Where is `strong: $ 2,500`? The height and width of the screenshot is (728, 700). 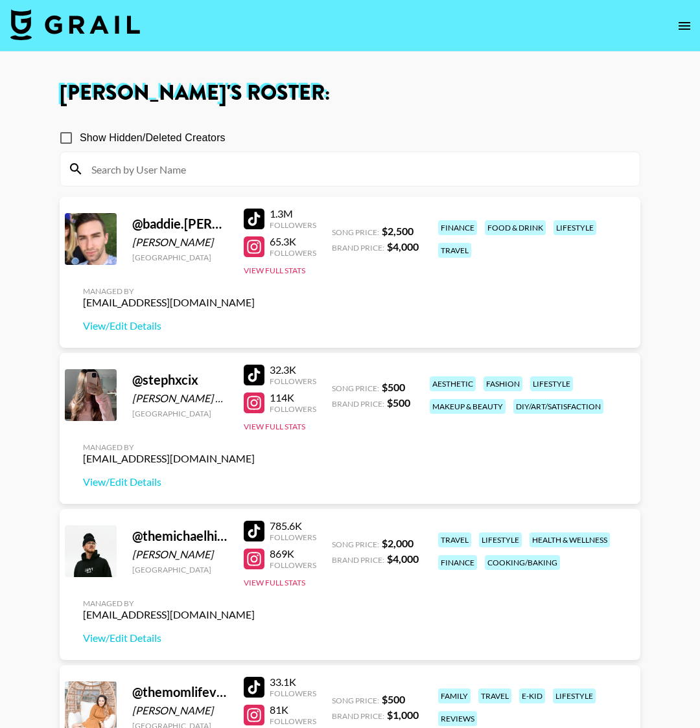
strong: $ 2,500 is located at coordinates (397, 231).